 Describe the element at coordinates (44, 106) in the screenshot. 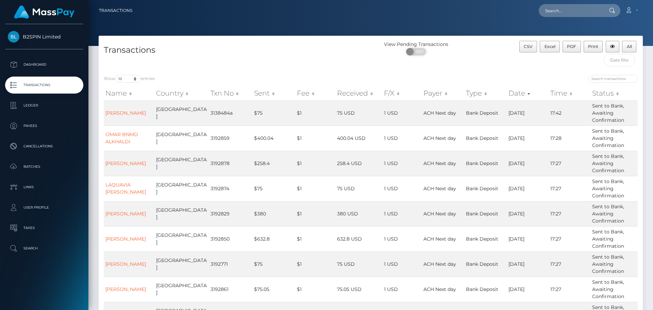

I see `p: Ledger` at that location.